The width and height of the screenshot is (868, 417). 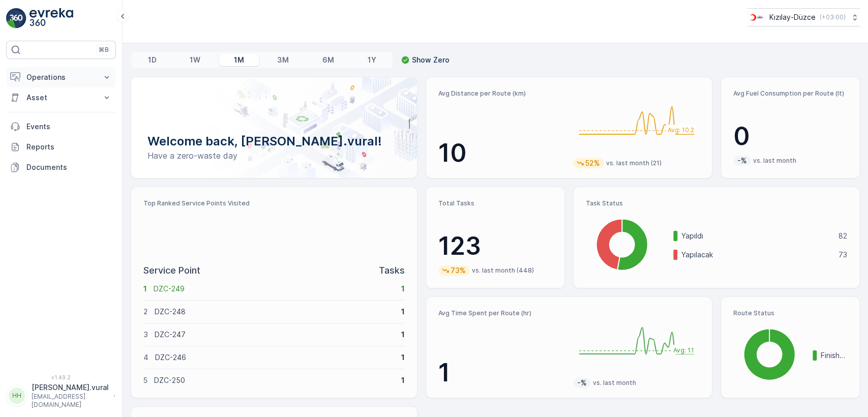 What do you see at coordinates (791, 313) in the screenshot?
I see `p: Route Status` at bounding box center [791, 313].